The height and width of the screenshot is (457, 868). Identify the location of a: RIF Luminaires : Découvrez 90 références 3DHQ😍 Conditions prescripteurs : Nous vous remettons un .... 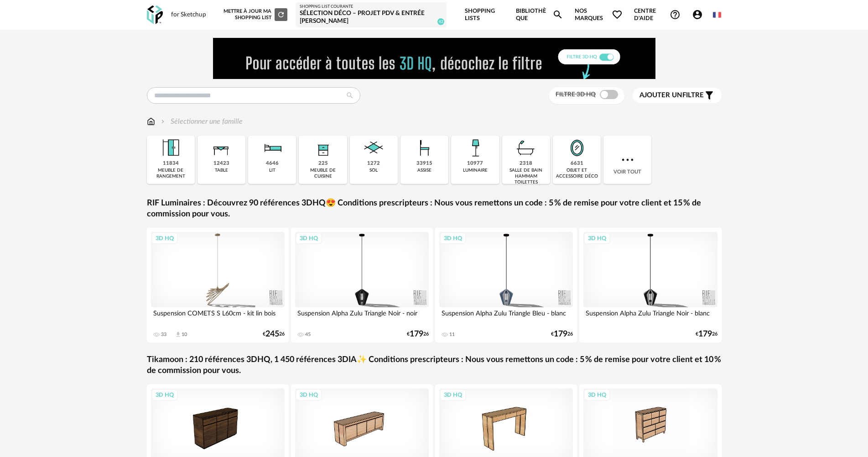
(434, 208).